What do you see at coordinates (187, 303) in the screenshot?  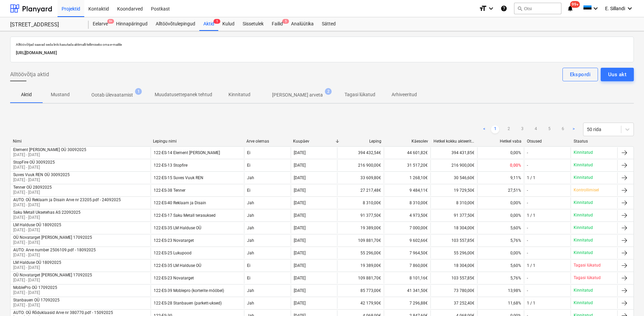 I see `div: 122-ES-28 Stanbauen (parkett-uksed)` at bounding box center [187, 303].